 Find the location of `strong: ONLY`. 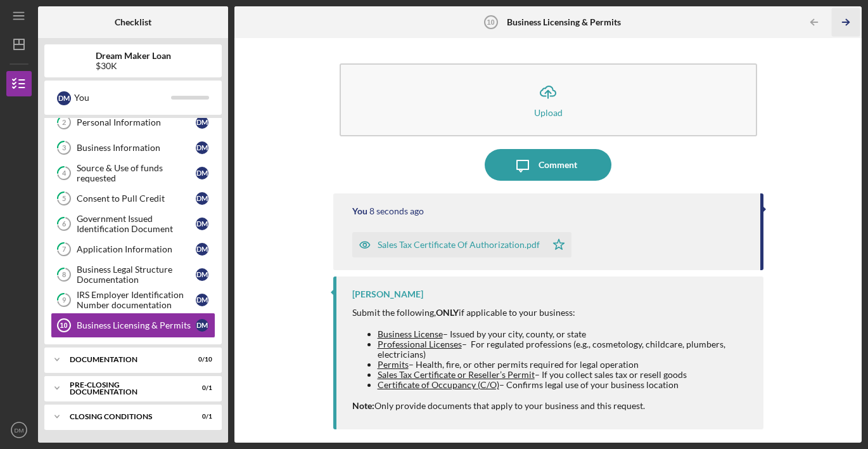

strong: ONLY is located at coordinates (447, 312).